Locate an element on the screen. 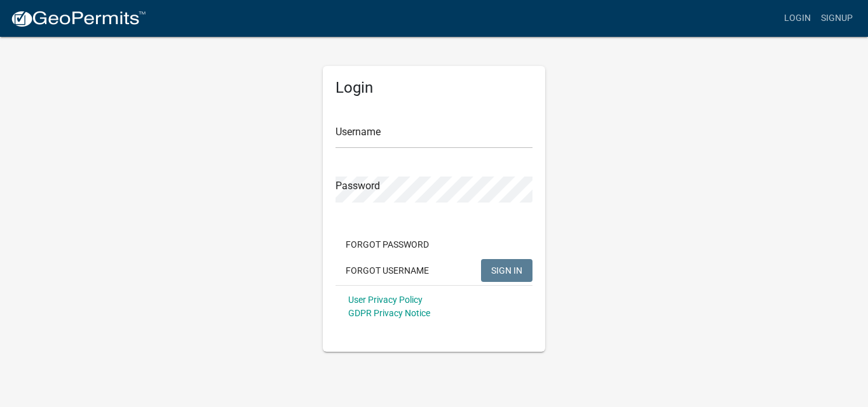 Image resolution: width=868 pixels, height=407 pixels. a: GDPR Privacy Notice is located at coordinates (389, 313).